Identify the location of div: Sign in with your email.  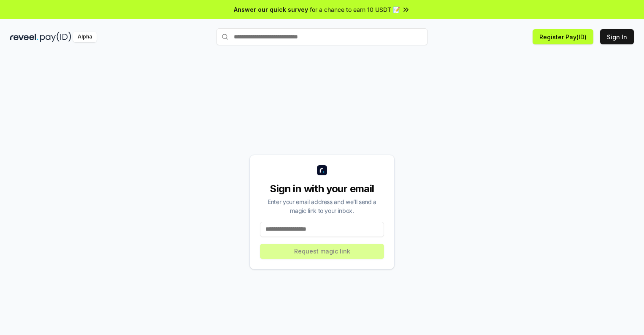
(322, 189).